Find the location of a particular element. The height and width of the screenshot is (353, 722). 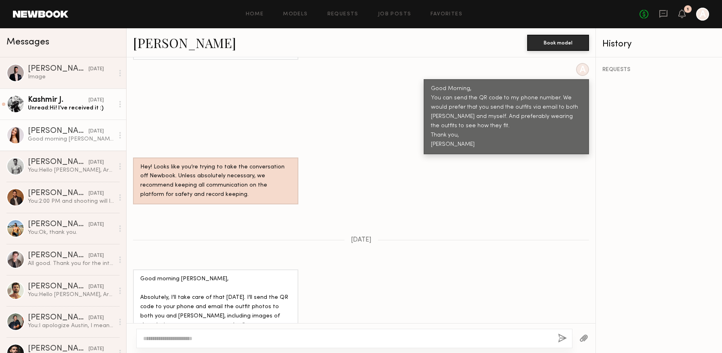

a: Job Posts is located at coordinates (395, 14).